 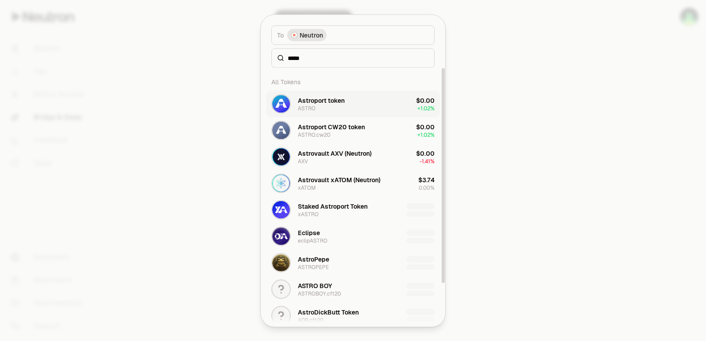 What do you see at coordinates (281, 183) in the screenshot?
I see `img: xATOM Logo` at bounding box center [281, 183].